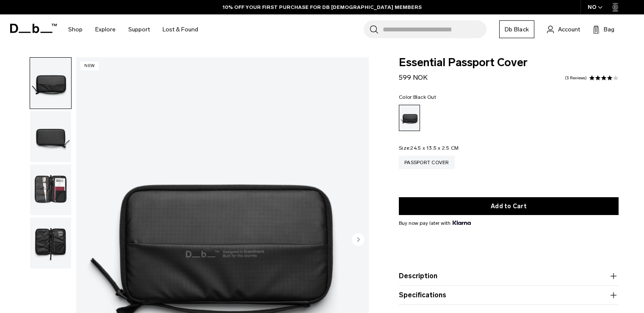 The height and width of the screenshot is (313, 644). What do you see at coordinates (417, 97) in the screenshot?
I see `legend: Color:` at bounding box center [417, 97].